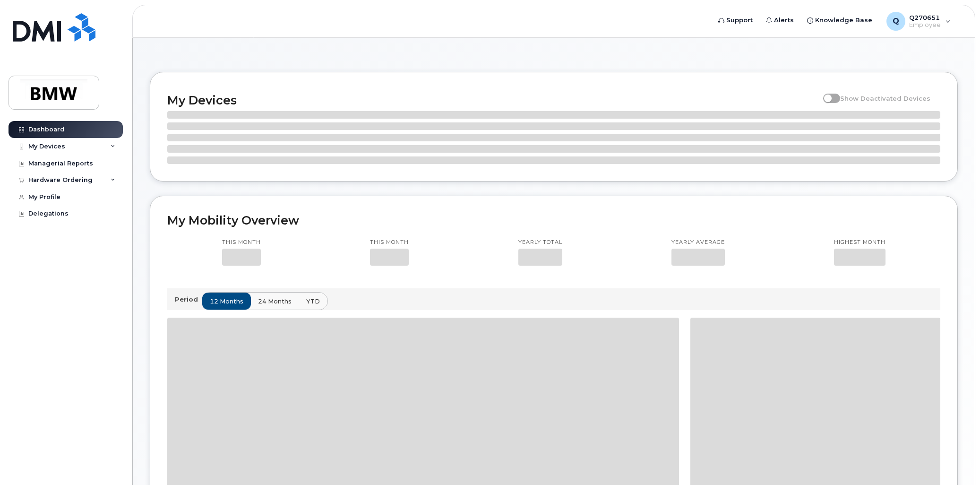 This screenshot has width=980, height=485. I want to click on span: YTD, so click(313, 301).